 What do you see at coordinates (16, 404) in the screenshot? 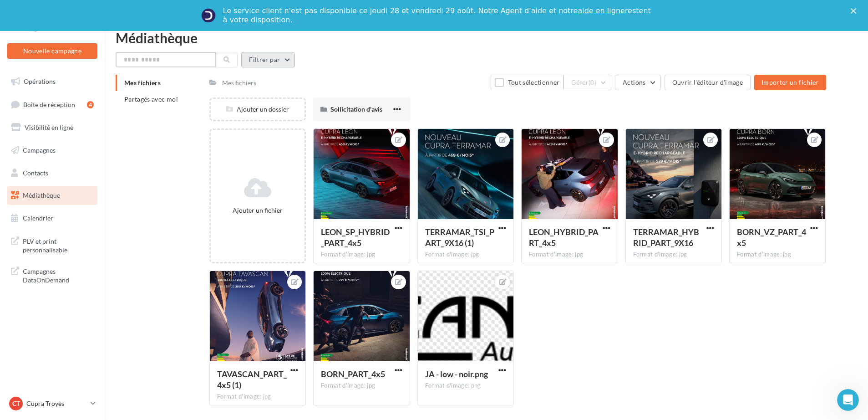
I see `span: CT` at bounding box center [16, 404].